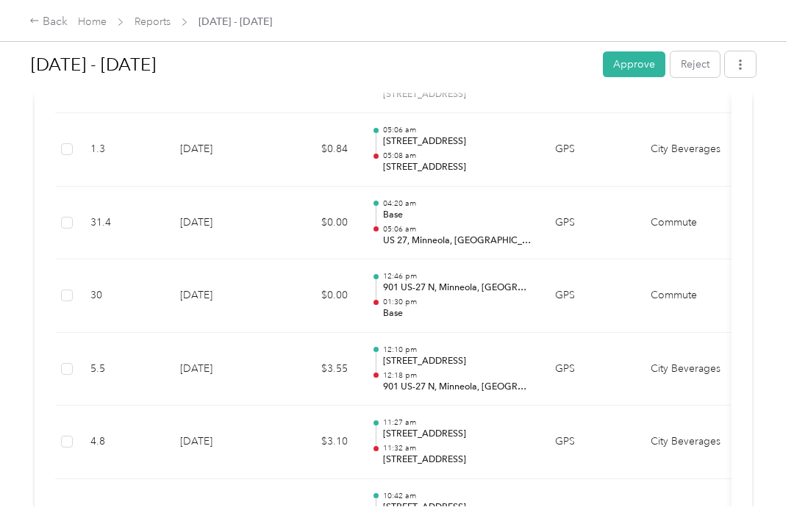 The height and width of the screenshot is (532, 794). Describe the element at coordinates (634, 64) in the screenshot. I see `button: Approve` at that location.